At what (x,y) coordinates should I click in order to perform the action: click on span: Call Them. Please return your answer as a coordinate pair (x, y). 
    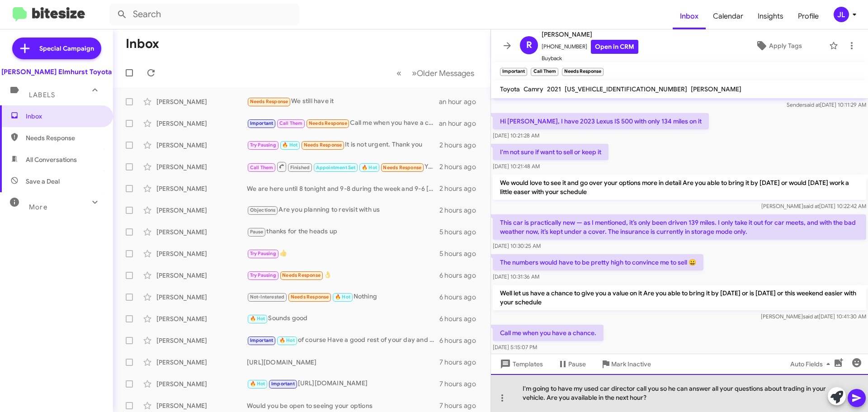
    Looking at the image, I should click on (262, 167).